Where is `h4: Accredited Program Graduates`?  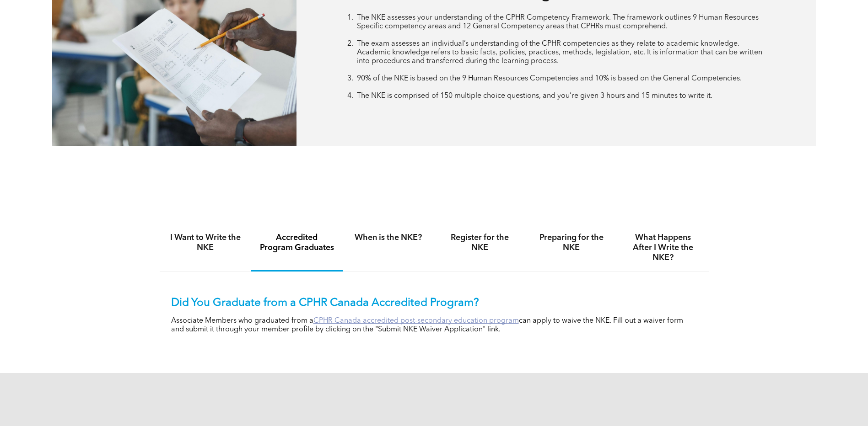
h4: Accredited Program Graduates is located at coordinates (297, 243).